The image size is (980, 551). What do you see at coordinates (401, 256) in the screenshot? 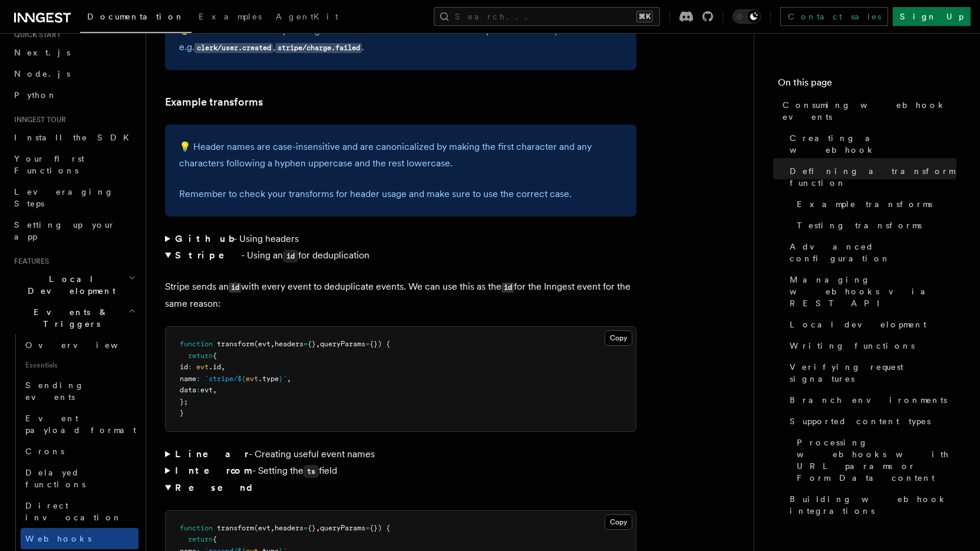
I see `summary: Stripe- Using anidfor deduplication` at bounding box center [401, 256].